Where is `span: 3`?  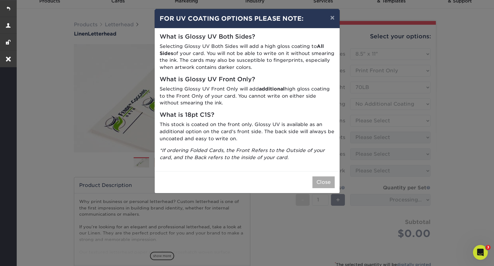
span: 3 is located at coordinates (488, 248).